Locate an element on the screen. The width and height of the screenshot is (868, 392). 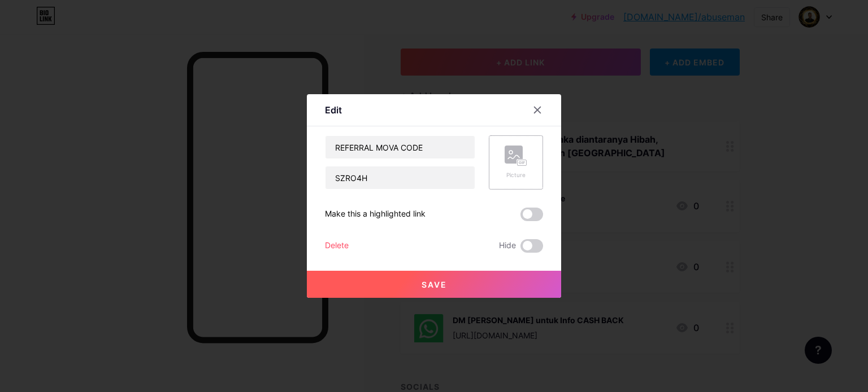
input: URL is located at coordinates (400, 178).